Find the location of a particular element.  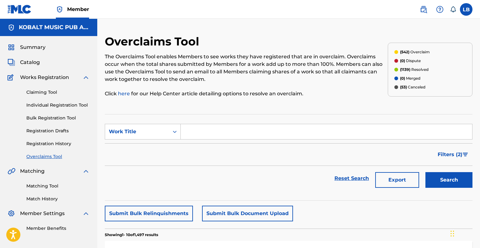

span: (1139) is located at coordinates (405, 69).